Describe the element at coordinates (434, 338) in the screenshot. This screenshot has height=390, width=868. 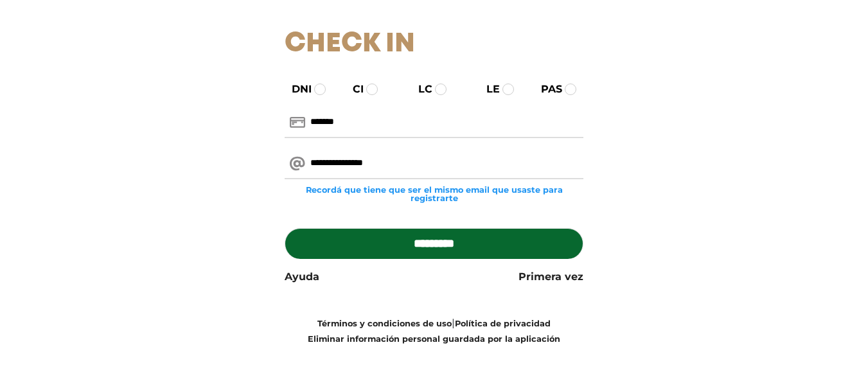
I see `a: Eliminar información personal guardada por la aplicación` at that location.